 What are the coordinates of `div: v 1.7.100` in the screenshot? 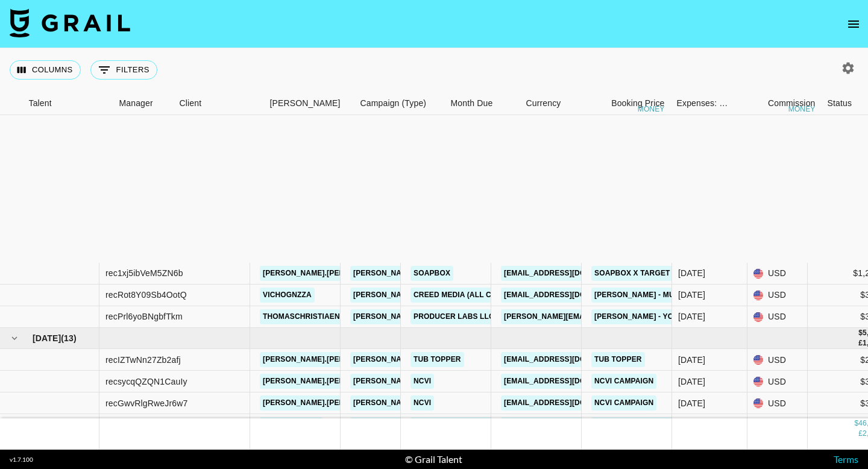 It's located at (21, 459).